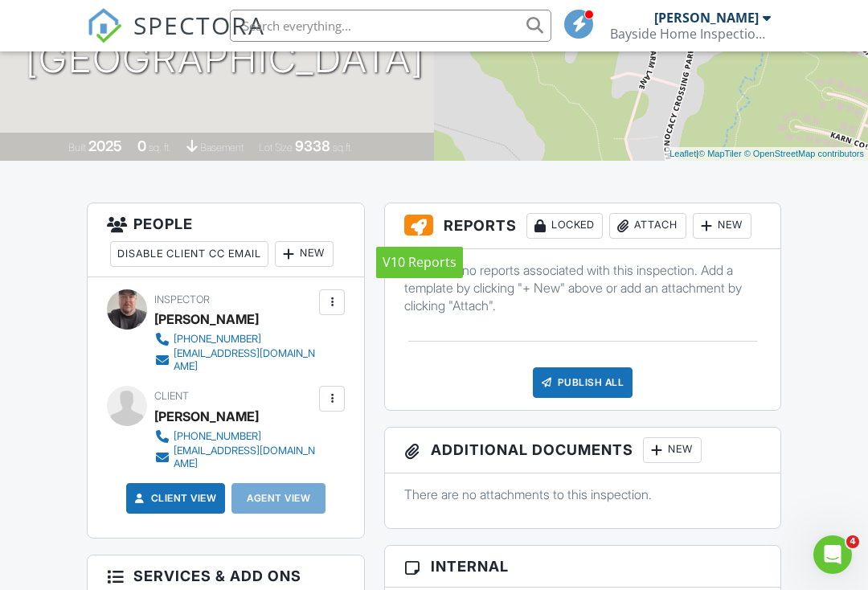 Image resolution: width=868 pixels, height=590 pixels. I want to click on div: Bayside Home Inspection LLC, so click(690, 34).